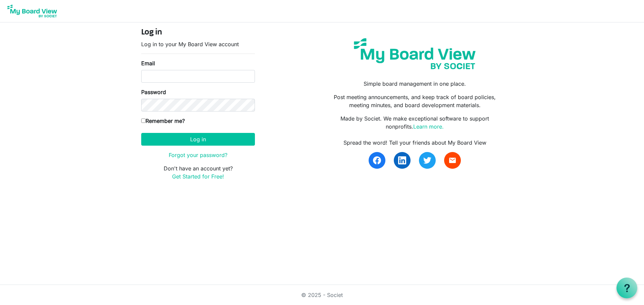  I want to click on a: email, so click(452, 161).